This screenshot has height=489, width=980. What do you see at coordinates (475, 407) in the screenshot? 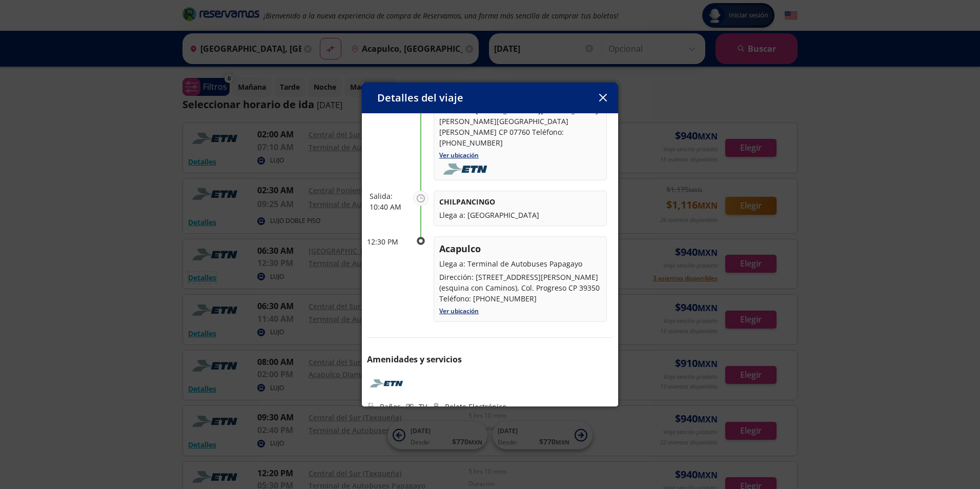
I see `p: Boleto Electrónico` at bounding box center [475, 407].